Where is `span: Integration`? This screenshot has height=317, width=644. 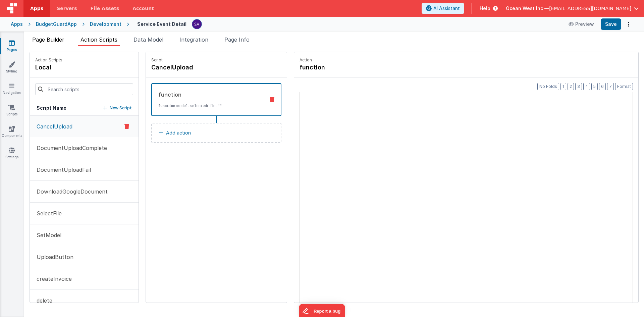
span: Integration is located at coordinates (194, 39).